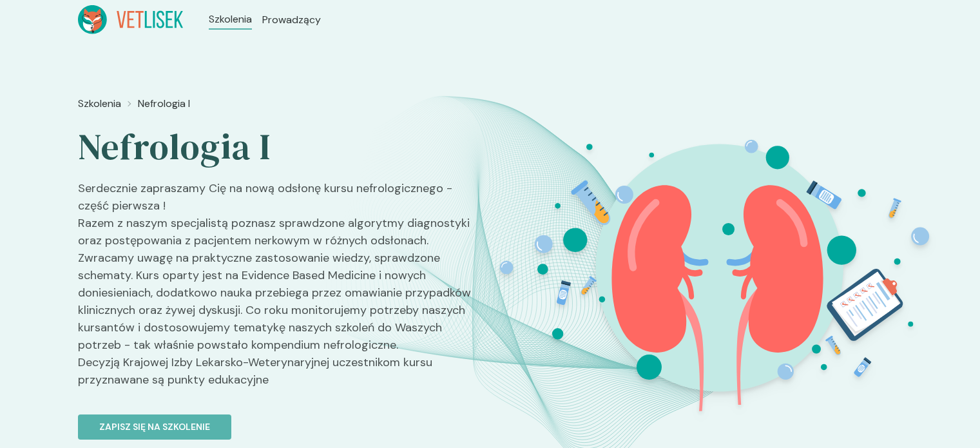  What do you see at coordinates (164, 103) in the screenshot?
I see `a: Nefrologia I` at bounding box center [164, 103].